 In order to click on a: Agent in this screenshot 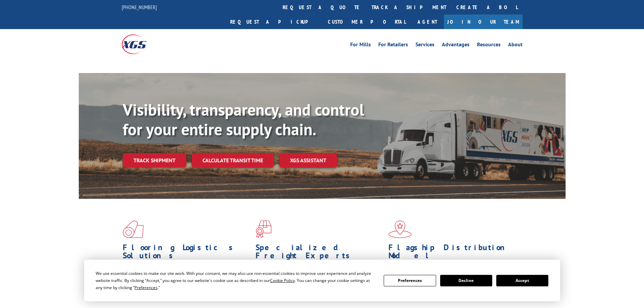, I will do `click(427, 22)`.